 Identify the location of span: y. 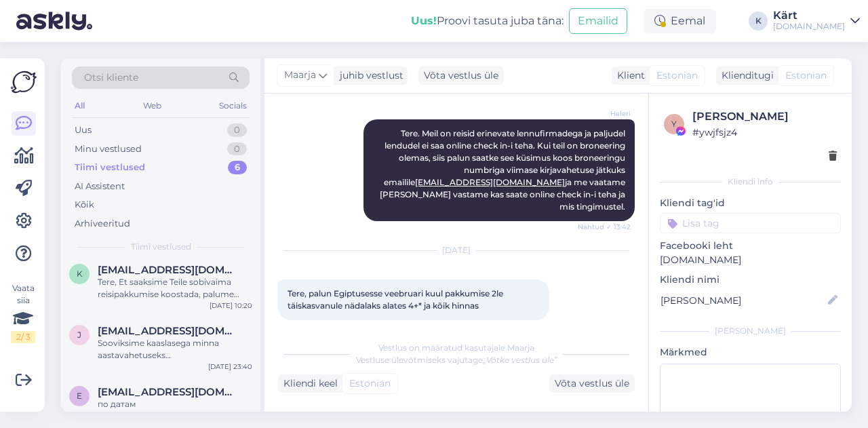
(674, 123).